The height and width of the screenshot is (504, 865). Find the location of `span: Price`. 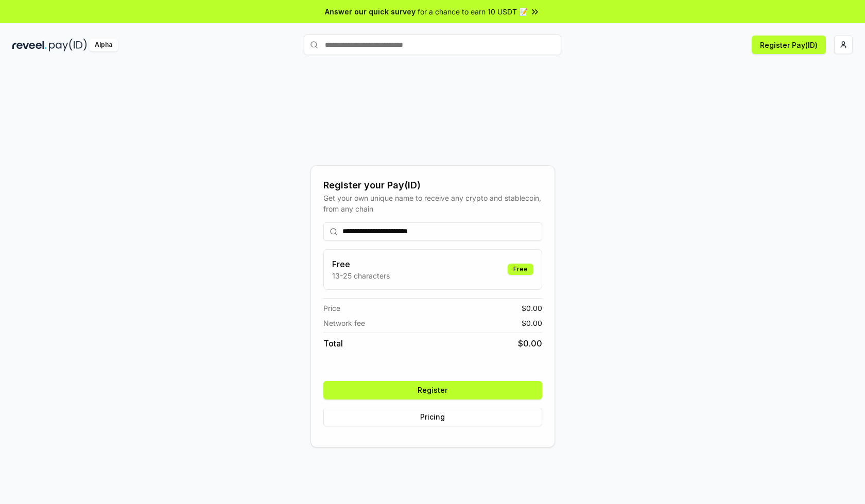

span: Price is located at coordinates (331, 307).